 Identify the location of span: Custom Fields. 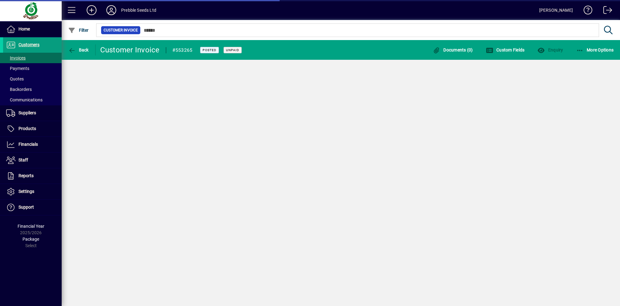
(505, 50).